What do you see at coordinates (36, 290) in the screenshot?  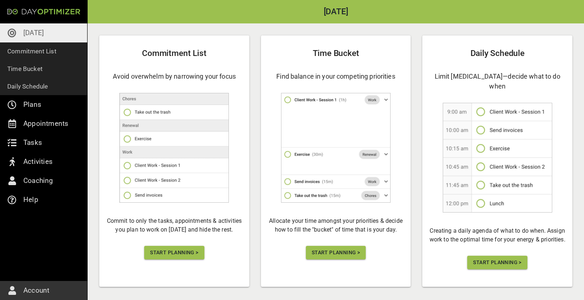 I see `p: Account` at bounding box center [36, 290].